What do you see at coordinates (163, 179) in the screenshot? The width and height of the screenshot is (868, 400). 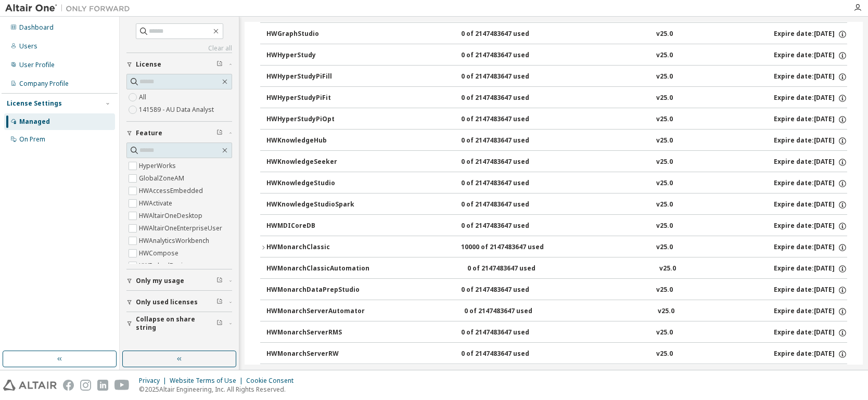 I see `label: GlobalZoneAM` at bounding box center [163, 179].